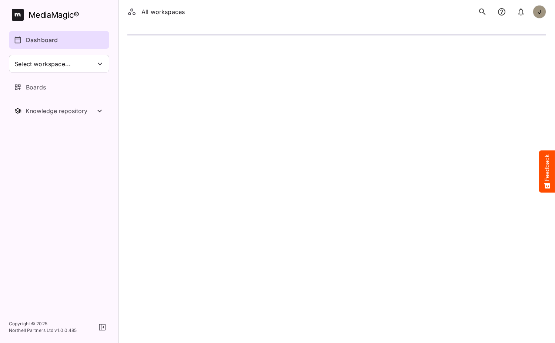 The width and height of the screenshot is (555, 343). Describe the element at coordinates (59, 111) in the screenshot. I see `nav: Knowledge repository` at that location.